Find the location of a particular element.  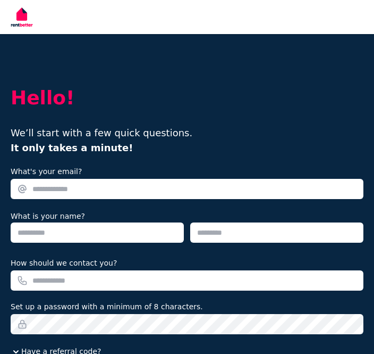

b: It only takes a minute! is located at coordinates (72, 147).